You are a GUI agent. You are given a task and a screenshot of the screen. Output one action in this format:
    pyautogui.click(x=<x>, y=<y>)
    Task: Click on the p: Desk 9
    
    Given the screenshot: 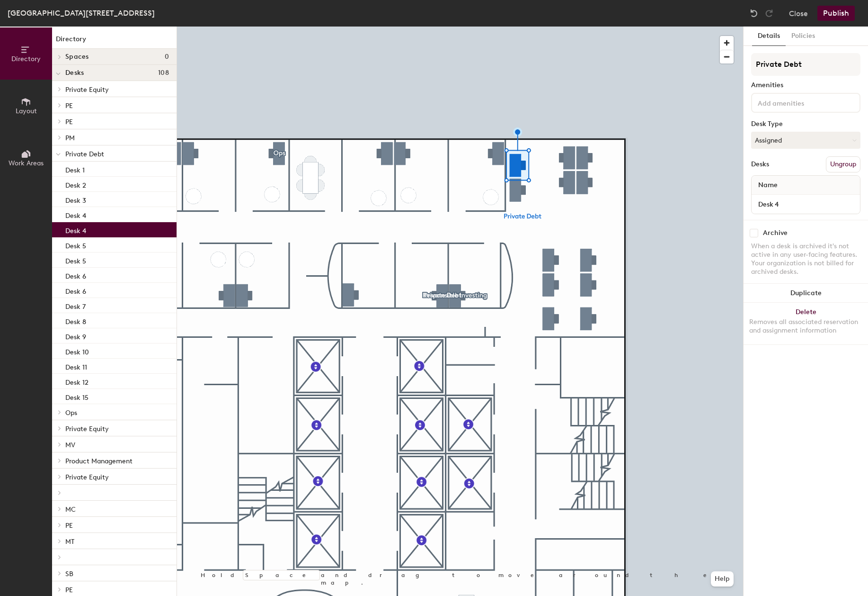 What is the action you would take?
    pyautogui.click(x=76, y=335)
    